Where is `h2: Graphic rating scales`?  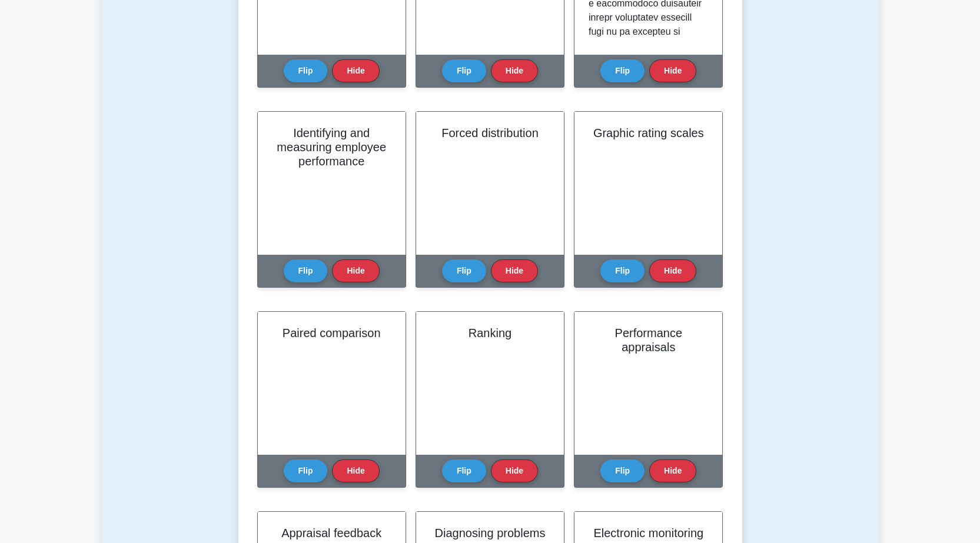 h2: Graphic rating scales is located at coordinates (648, 133).